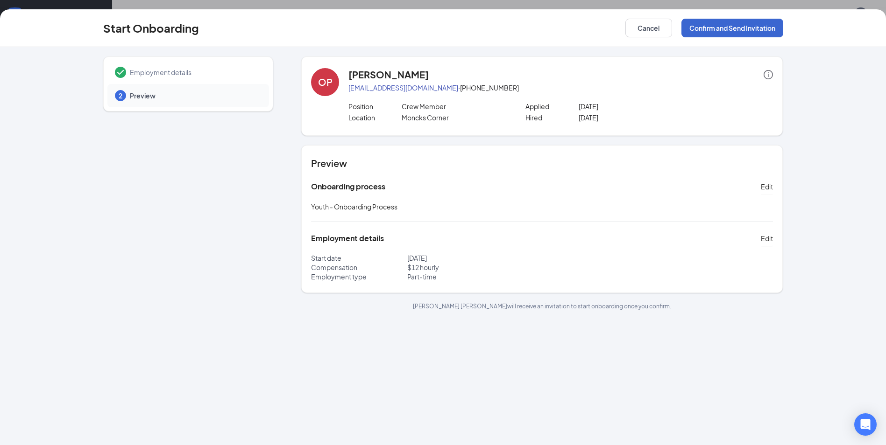  Describe the element at coordinates (454, 118) in the screenshot. I see `p: Moncks Corner` at that location.